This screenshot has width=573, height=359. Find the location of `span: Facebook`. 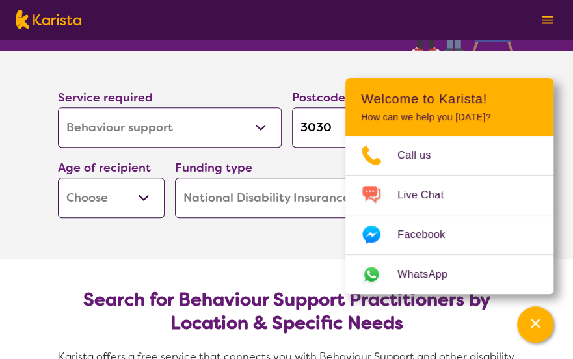

span: Facebook is located at coordinates (428, 235).